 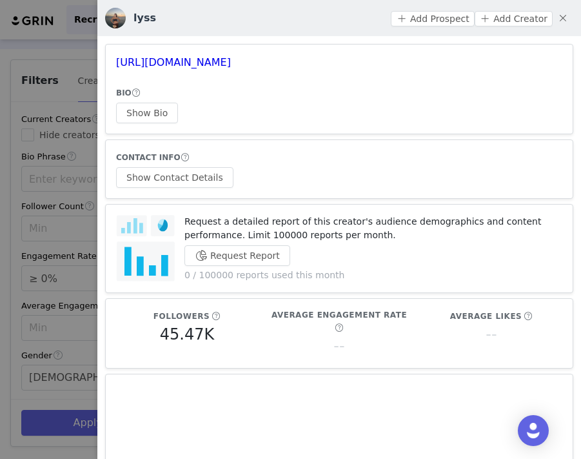 What do you see at coordinates (486, 316) in the screenshot?
I see `h5: Average Likes` at bounding box center [486, 316].